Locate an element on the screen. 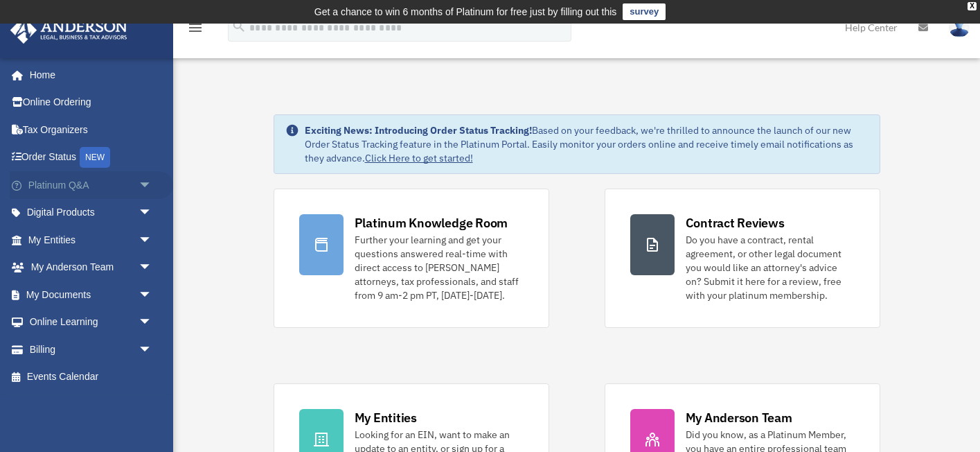 The height and width of the screenshot is (452, 980). a: My Anderson Teamarrow_drop_down is located at coordinates (91, 267).